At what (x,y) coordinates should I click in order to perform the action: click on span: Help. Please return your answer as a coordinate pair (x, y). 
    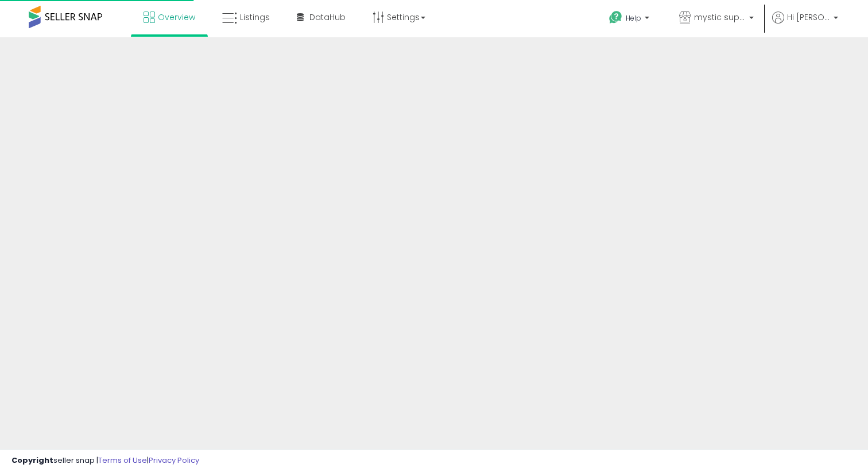
    Looking at the image, I should click on (633, 18).